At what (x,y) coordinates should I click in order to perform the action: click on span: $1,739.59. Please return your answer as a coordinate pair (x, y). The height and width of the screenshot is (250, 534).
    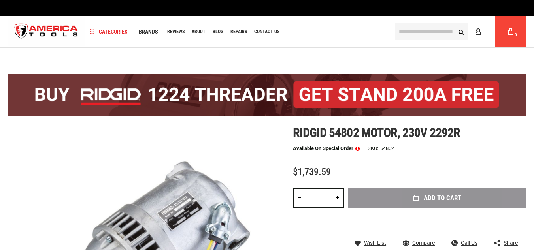
    Looking at the image, I should click on (312, 172).